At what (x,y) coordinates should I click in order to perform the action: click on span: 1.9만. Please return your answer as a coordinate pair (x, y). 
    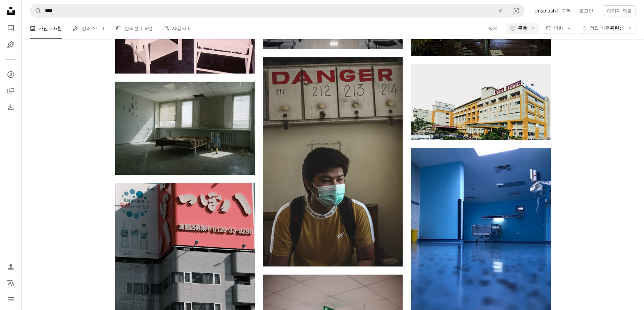
    Looking at the image, I should click on (146, 28).